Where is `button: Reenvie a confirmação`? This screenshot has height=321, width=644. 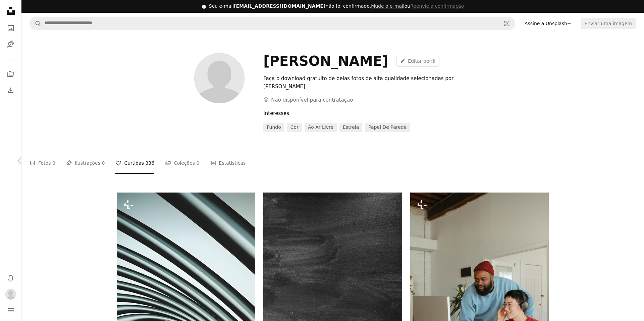
button: Reenvie a confirmação is located at coordinates (437, 6).